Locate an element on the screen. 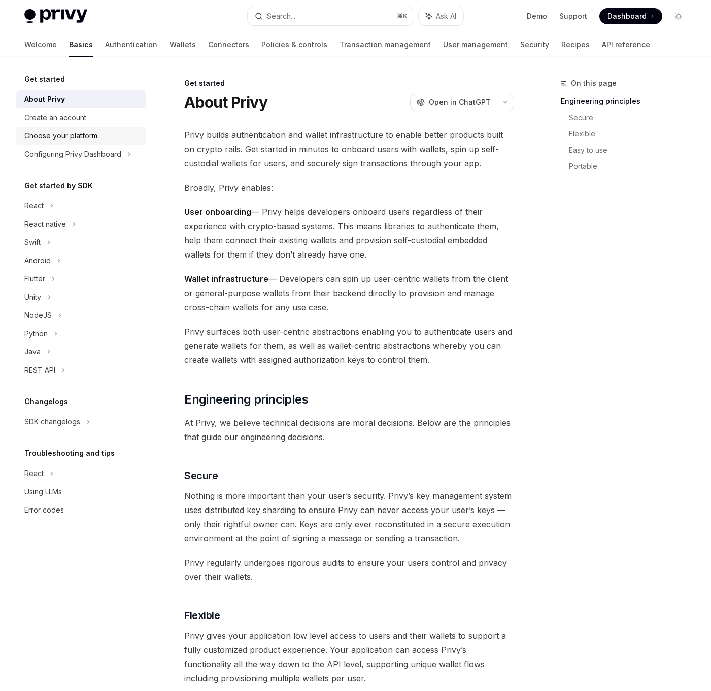  span: Engineering principles is located at coordinates (246, 400).